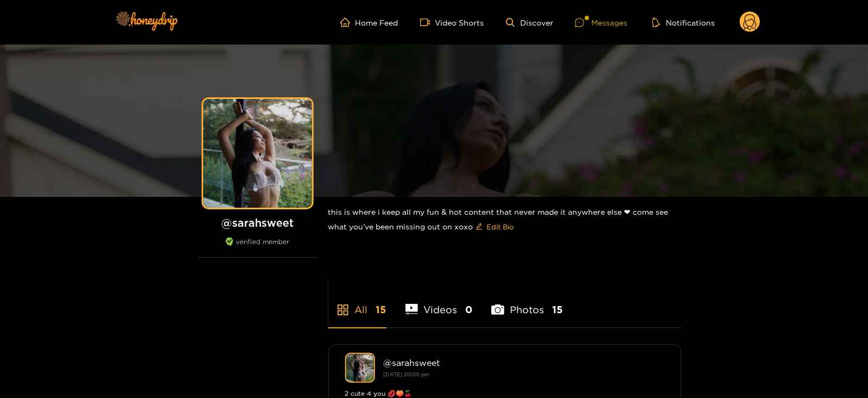 The width and height of the screenshot is (868, 398). Describe the element at coordinates (343, 310) in the screenshot. I see `span: appstore` at that location.